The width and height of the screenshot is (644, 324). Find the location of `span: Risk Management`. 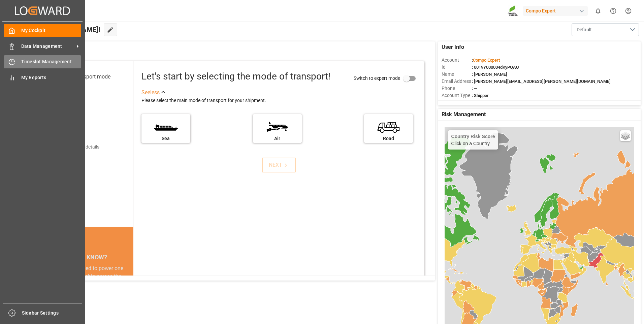

span: Risk Management is located at coordinates (463, 115).